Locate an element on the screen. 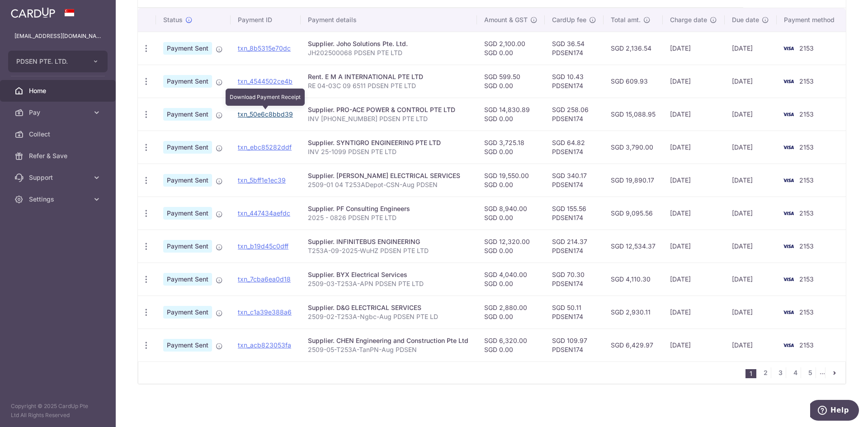 The height and width of the screenshot is (427, 868). div: Supplier. CHEN Engineering and Construction Pte Ltd is located at coordinates (389, 341).